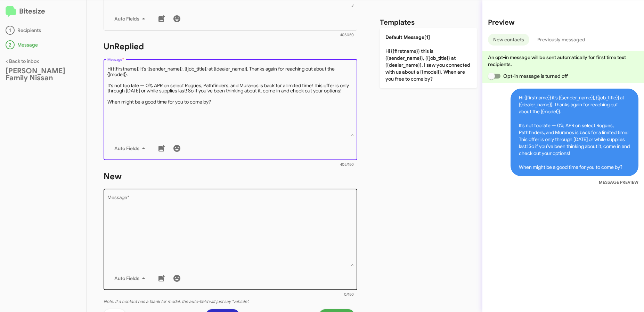  I want to click on p: Hi {{firstname}} this is {{sender_name}}, {{job_title}} at {{dealer_name}}. I saw you connected w..., so click(428, 58).